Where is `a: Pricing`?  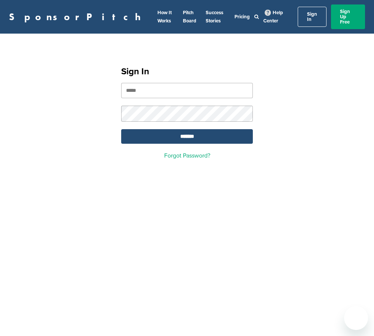
a: Pricing is located at coordinates (242, 17).